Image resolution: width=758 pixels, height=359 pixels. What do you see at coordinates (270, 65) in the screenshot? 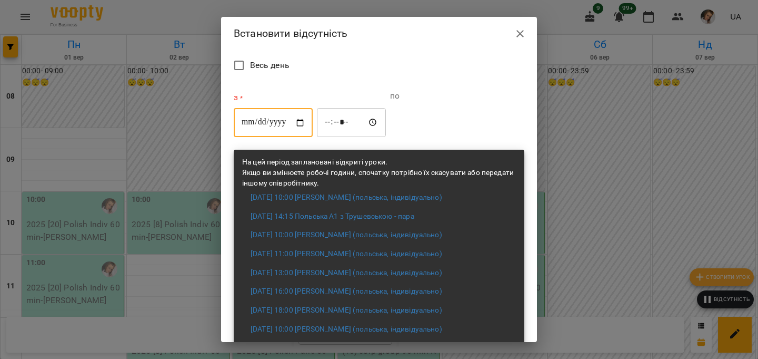
I see `span: Весь день` at bounding box center [270, 65].